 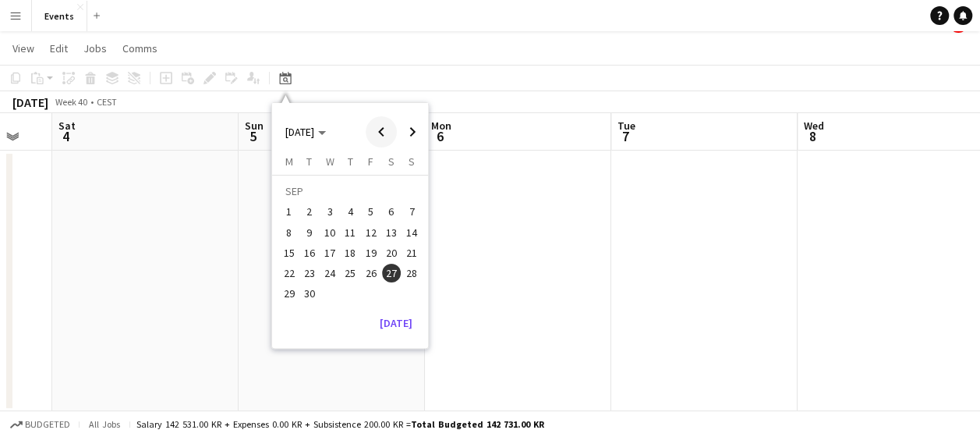 I want to click on button: Choose month and year, so click(x=306, y=132).